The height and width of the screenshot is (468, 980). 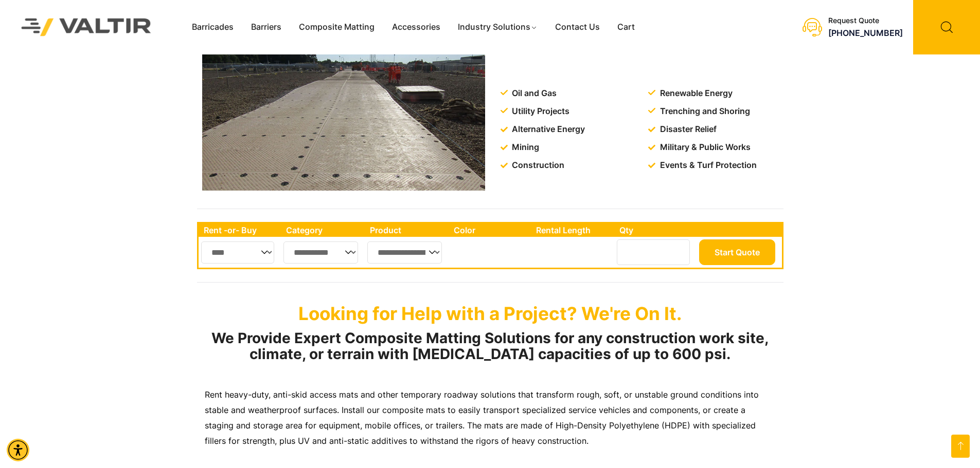 What do you see at coordinates (655, 230) in the screenshot?
I see `th: Qty` at bounding box center [655, 230].